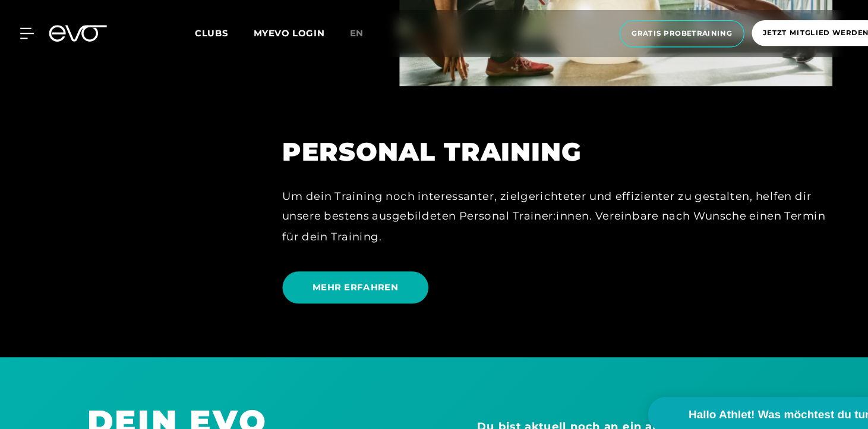 This screenshot has width=868, height=429. Describe the element at coordinates (526, 144) in the screenshot. I see `h2: PERSONAL TRAINING` at that location.